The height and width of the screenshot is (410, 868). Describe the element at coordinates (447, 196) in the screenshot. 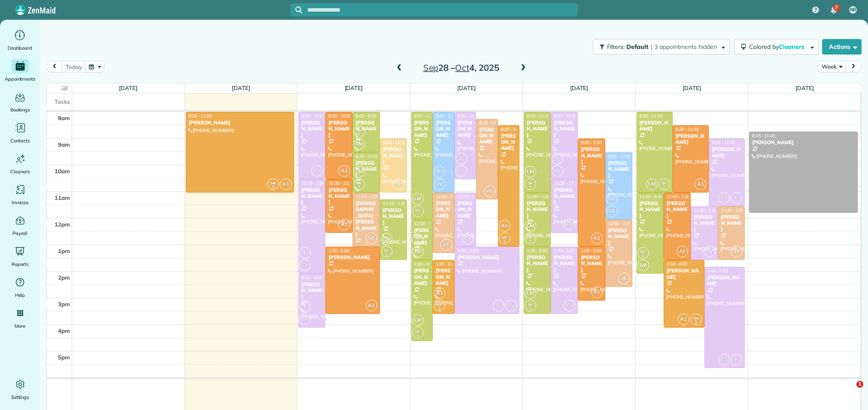

I see `span: 11:00 - 1:15` at that location.